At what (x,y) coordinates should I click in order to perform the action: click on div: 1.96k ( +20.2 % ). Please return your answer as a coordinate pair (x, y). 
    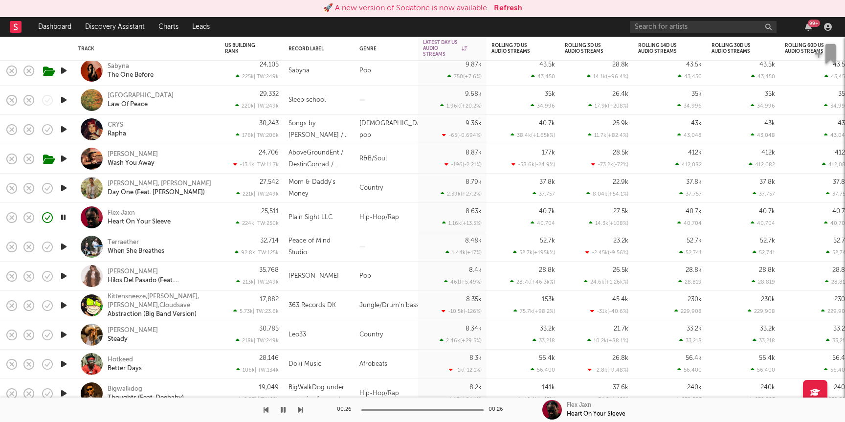
    Looking at the image, I should click on (461, 106).